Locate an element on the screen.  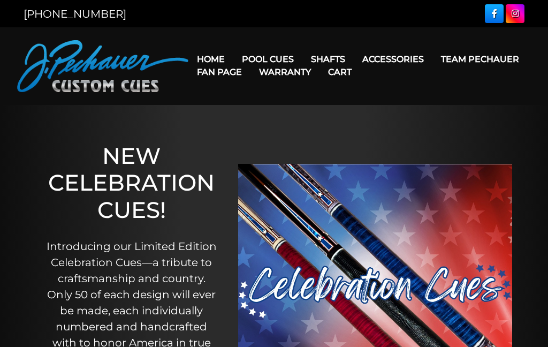
a: Home is located at coordinates (211, 59).